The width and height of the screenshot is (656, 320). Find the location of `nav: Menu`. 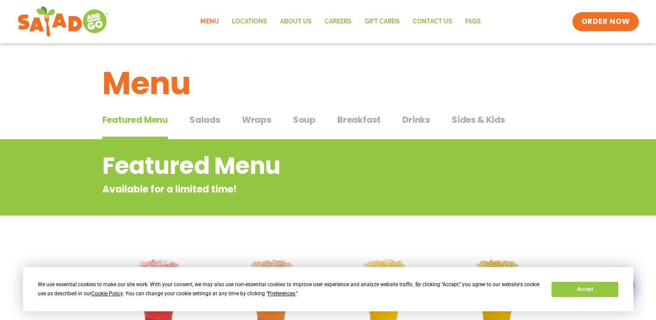

nav: Menu is located at coordinates (341, 22).